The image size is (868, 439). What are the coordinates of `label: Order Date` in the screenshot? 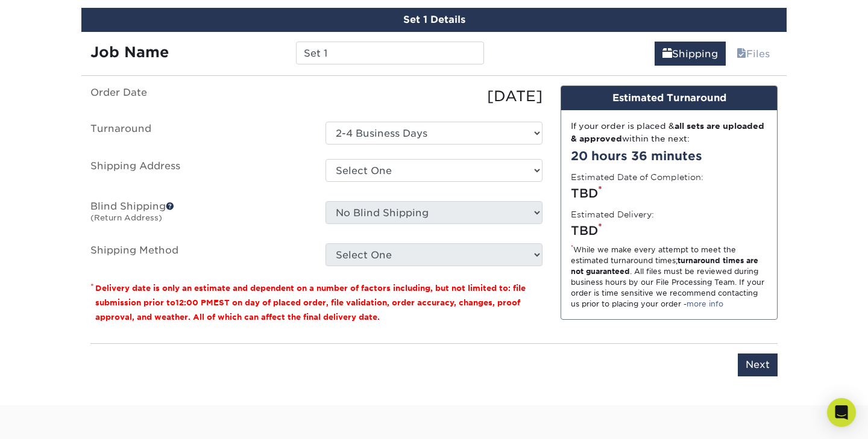 It's located at (199, 97).